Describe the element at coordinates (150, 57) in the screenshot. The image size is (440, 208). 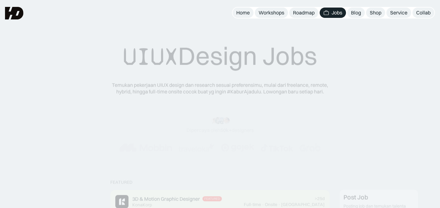
I see `span: UIUX` at that location.